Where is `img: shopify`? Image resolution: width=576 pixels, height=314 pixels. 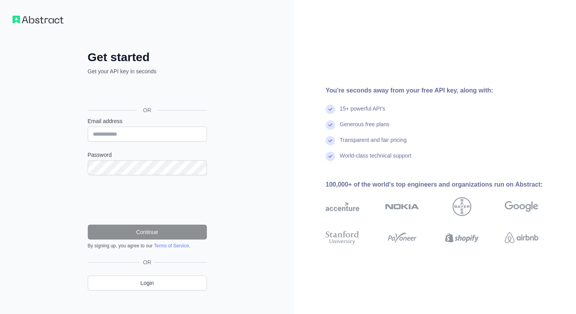
img: shopify is located at coordinates (462, 237).